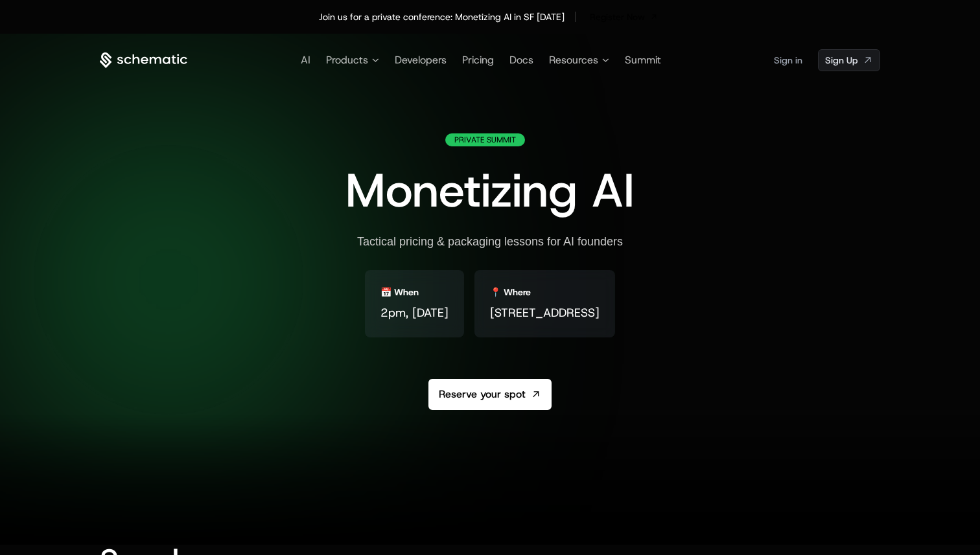  I want to click on a: AI, so click(305, 60).